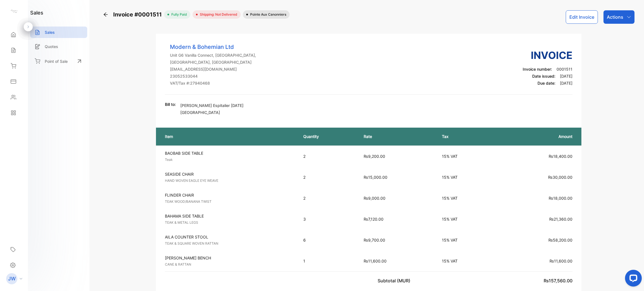 The height and width of the screenshot is (291, 644). What do you see at coordinates (618, 17) in the screenshot?
I see `button: Actions` at bounding box center [618, 17].